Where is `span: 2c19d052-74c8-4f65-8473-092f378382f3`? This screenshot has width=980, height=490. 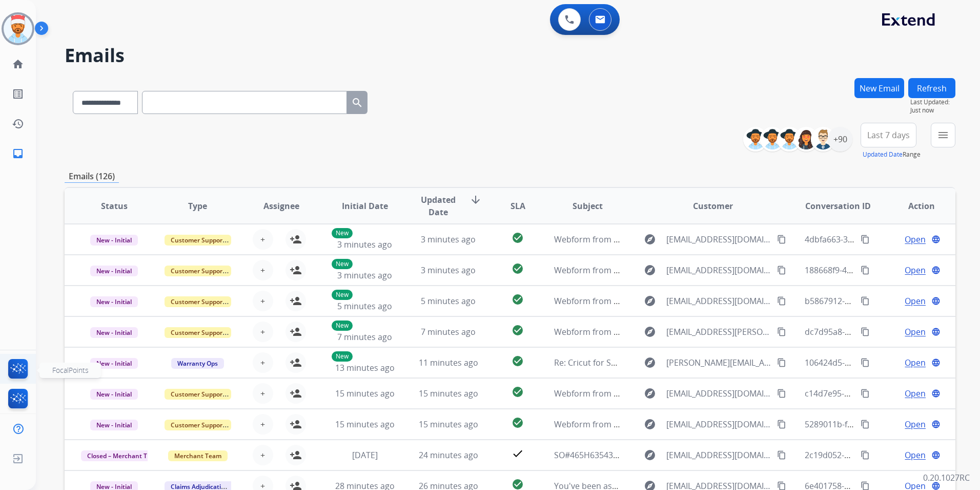
span: 2c19d052-74c8-4f65-8473-092f378382f3 is located at coordinates (881, 454).